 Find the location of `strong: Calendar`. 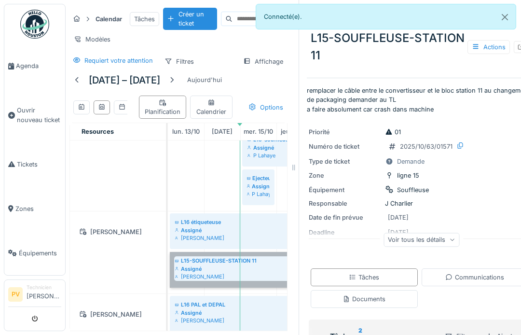

strong: Calendar is located at coordinates (109, 19).